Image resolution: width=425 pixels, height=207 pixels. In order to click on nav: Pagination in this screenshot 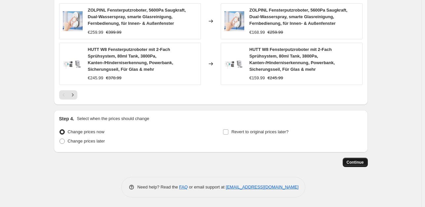, I will do `click(68, 95)`.